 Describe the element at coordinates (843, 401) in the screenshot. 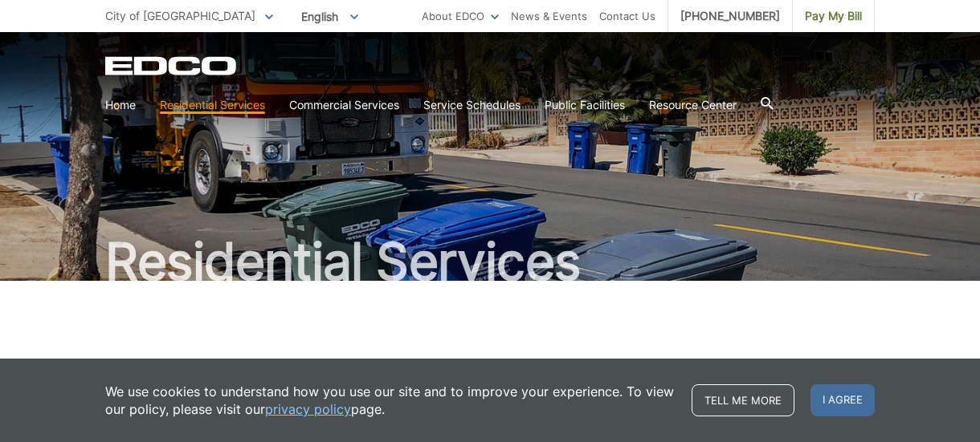

I see `span: I agree` at that location.